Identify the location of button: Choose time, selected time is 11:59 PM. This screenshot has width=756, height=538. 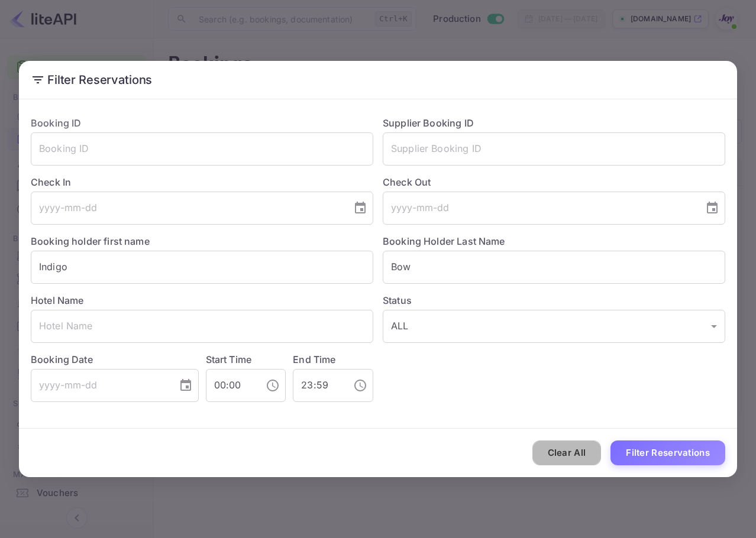
(360, 386).